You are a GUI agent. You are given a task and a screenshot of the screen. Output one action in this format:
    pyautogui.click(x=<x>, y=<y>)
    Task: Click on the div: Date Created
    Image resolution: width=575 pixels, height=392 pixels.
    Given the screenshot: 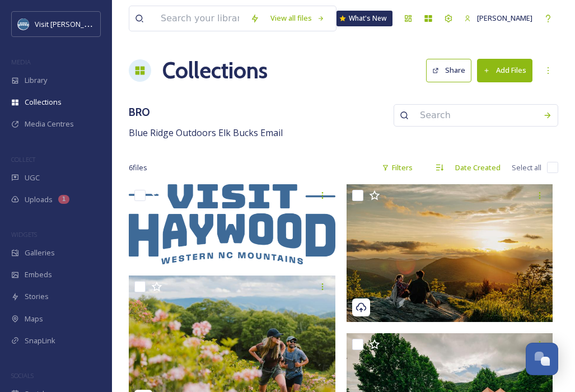 What is the action you would take?
    pyautogui.click(x=478, y=167)
    